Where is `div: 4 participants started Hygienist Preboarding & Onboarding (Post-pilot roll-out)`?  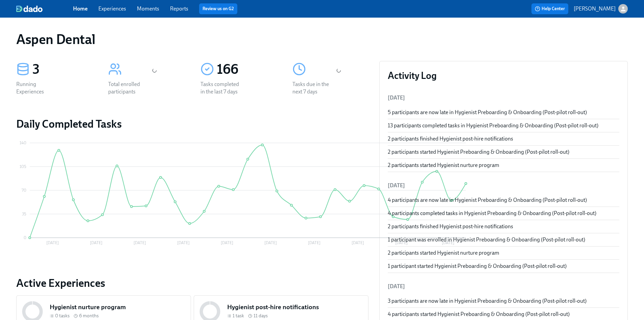 div: 4 participants started Hygienist Preboarding & Onboarding (Post-pilot roll-out) is located at coordinates (503, 314).